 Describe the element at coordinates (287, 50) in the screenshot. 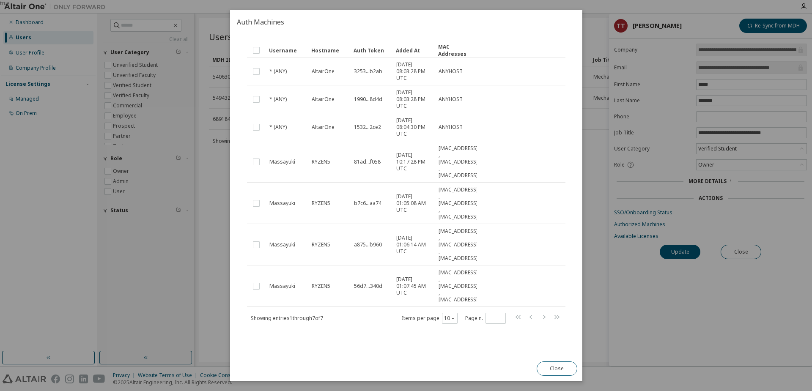

I see `div: Username` at that location.